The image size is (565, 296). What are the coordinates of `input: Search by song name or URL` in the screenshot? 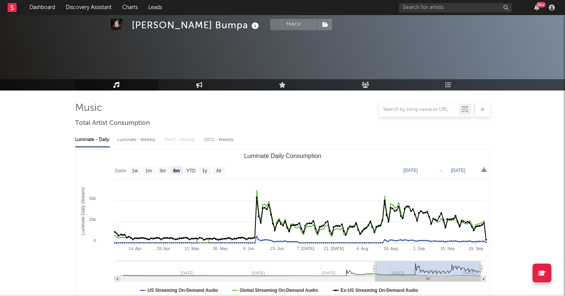 It's located at (419, 110).